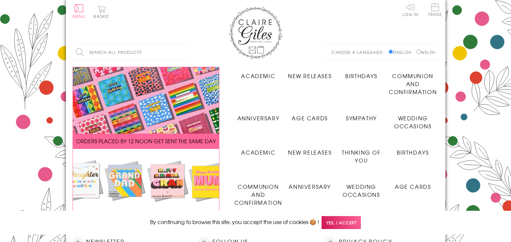 The image size is (511, 242). What do you see at coordinates (256, 33) in the screenshot?
I see `img: Claire Giles Greetings Cards` at bounding box center [256, 33].